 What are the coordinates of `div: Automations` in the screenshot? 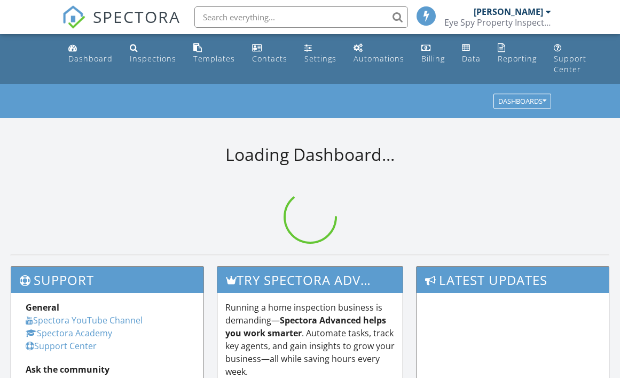 It's located at (379, 58).